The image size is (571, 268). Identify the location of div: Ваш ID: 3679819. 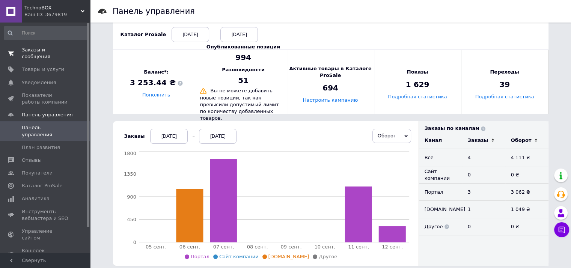
(57, 15).